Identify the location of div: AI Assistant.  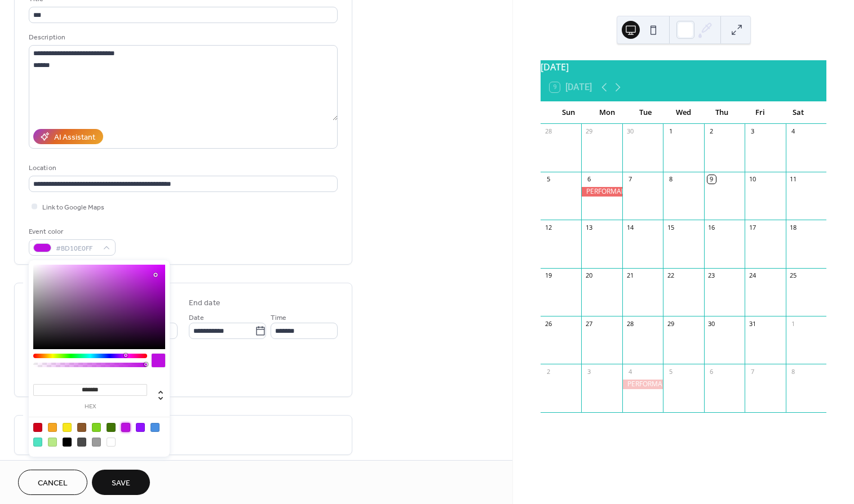
(74, 138).